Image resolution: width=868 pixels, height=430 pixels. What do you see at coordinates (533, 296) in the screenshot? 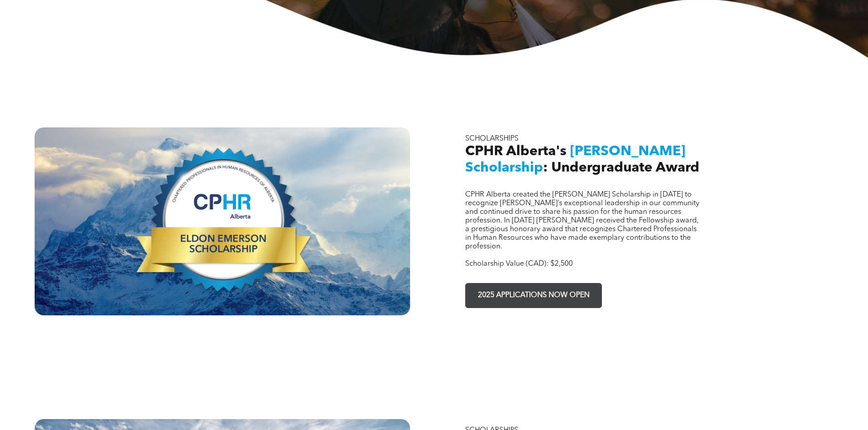
I see `a: 2025 APPLICATIONS NOW OPEN` at bounding box center [533, 296].